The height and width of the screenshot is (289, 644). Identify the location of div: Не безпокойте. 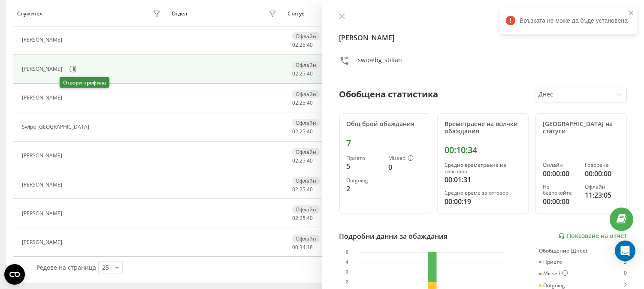
(560, 190).